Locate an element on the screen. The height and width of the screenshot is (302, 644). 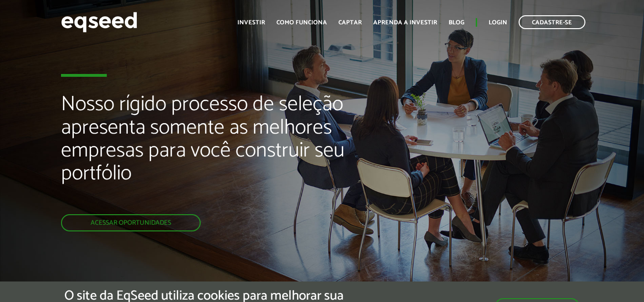
a: Aprenda a investir is located at coordinates (405, 23).